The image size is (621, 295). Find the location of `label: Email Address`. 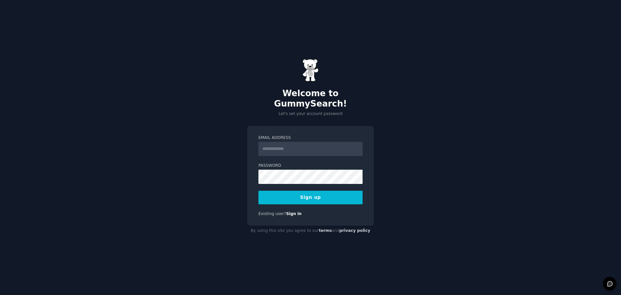

label: Email Address is located at coordinates (311, 138).